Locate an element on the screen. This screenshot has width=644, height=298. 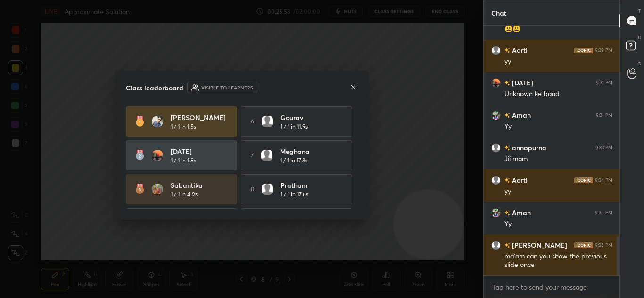
h5: 6 is located at coordinates (252, 122).